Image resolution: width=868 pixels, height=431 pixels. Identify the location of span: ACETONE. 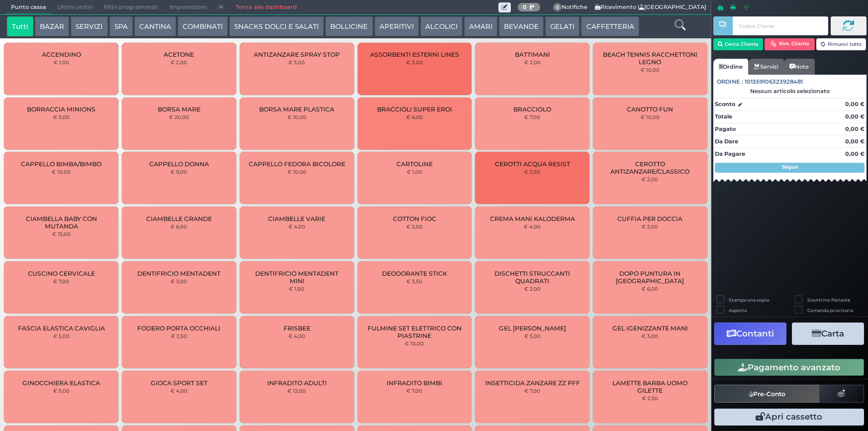
(178, 54).